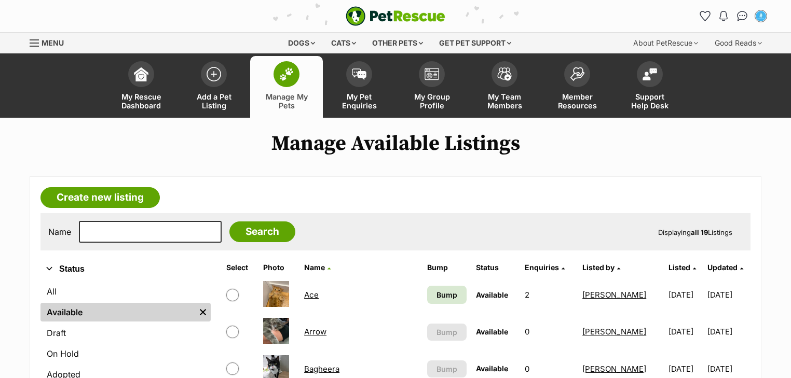 This screenshot has height=378, width=791. What do you see at coordinates (359, 101) in the screenshot?
I see `span: My Pet Enquiries` at bounding box center [359, 101].